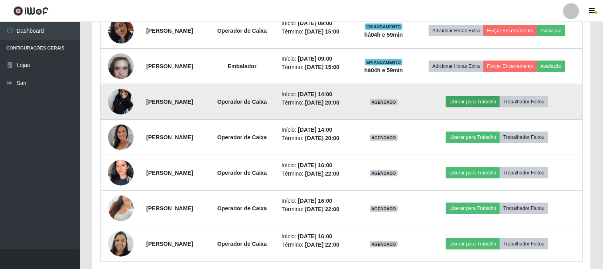  Describe the element at coordinates (121, 243) in the screenshot. I see `img: 1754744949596.jpeg` at that location.